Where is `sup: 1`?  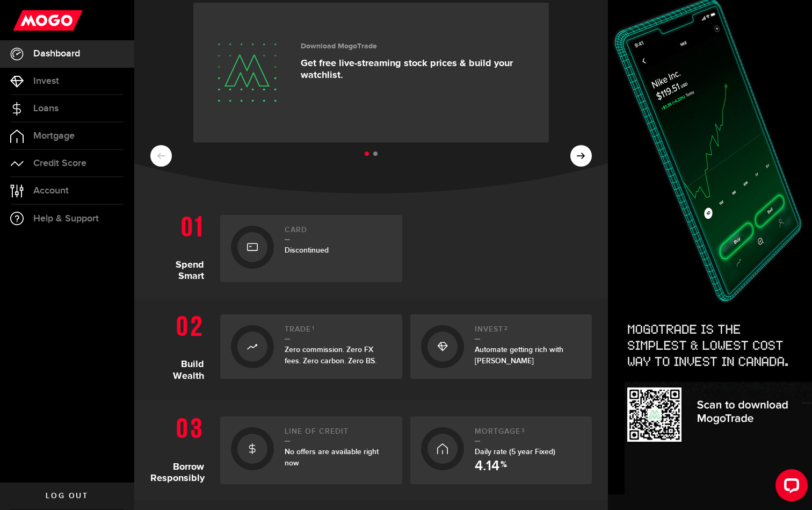
sup: 1 is located at coordinates (313, 328).